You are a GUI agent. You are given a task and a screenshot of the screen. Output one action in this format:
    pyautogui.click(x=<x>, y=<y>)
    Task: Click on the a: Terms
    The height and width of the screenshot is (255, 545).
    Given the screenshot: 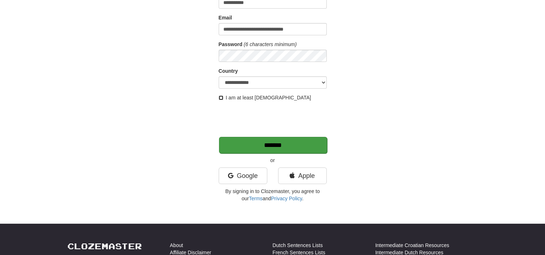 What is the action you would take?
    pyautogui.click(x=256, y=198)
    